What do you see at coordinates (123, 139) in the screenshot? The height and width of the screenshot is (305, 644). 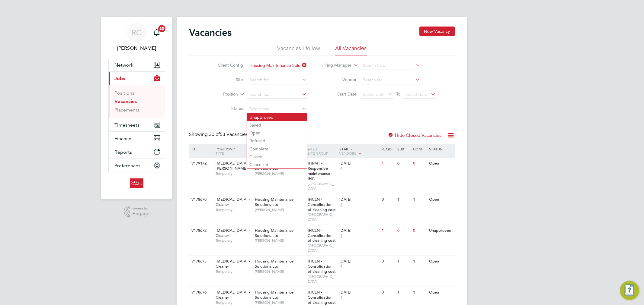 I see `span: Finance` at bounding box center [123, 139].